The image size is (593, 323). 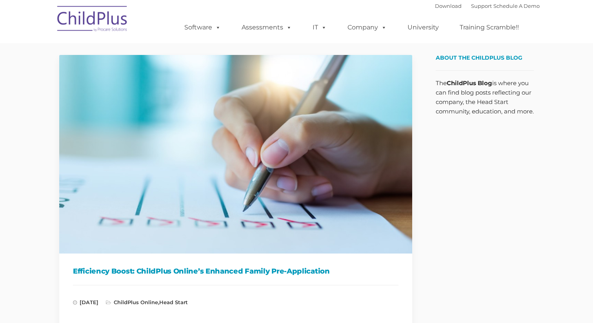 I want to click on a: Training Scramble!!, so click(x=489, y=27).